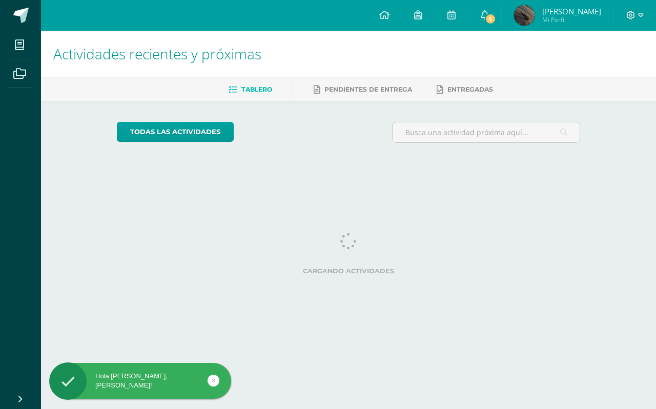  What do you see at coordinates (157, 54) in the screenshot?
I see `span: Actividades recientes y próximas` at bounding box center [157, 54].